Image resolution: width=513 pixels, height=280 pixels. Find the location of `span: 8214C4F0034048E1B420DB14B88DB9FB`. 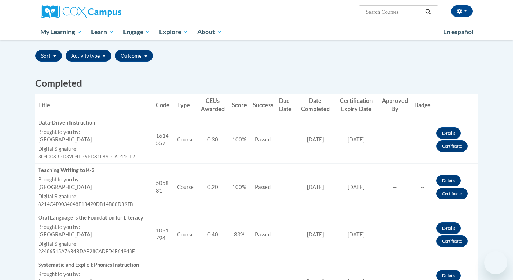

span: 8214C4F0034048E1B420DB14B88DB9FB is located at coordinates (86, 204).